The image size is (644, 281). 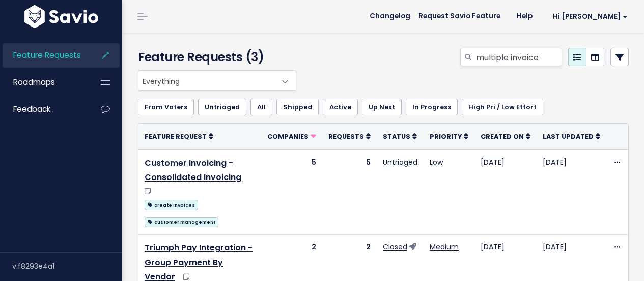 What do you see at coordinates (288, 136) in the screenshot?
I see `span: Companies` at bounding box center [288, 136].